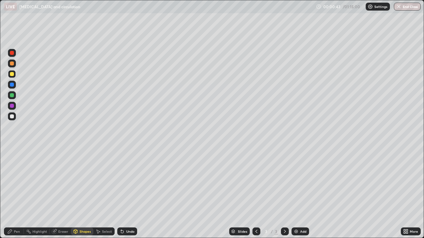 The width and height of the screenshot is (424, 238). I want to click on p: LIVE, so click(10, 7).